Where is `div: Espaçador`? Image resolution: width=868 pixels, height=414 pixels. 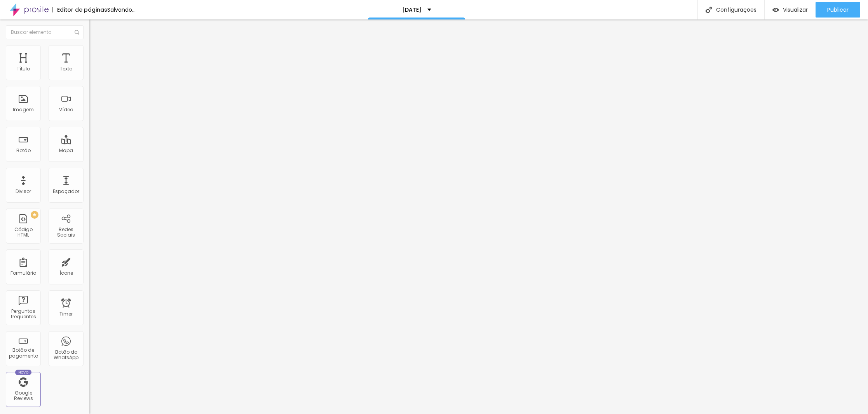
div: Espaçador is located at coordinates (66, 191).